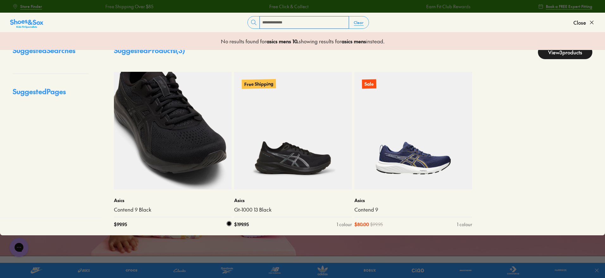 This screenshot has height=278, width=605. What do you see at coordinates (569, 6) in the screenshot?
I see `span: Book a FREE Expert Fitting` at bounding box center [569, 6].